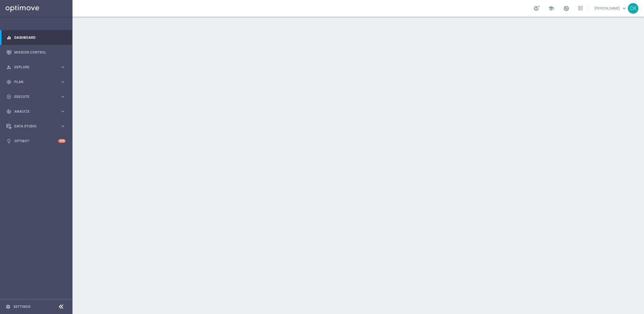 This screenshot has height=314, width=644. Describe the element at coordinates (9, 112) in the screenshot. I see `i: track_changes` at that location.